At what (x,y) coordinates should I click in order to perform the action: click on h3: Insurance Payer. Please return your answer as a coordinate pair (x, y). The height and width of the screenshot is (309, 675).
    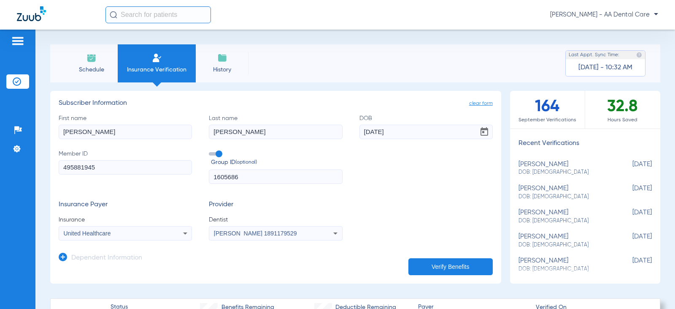
    Looking at the image, I should click on (125, 205).